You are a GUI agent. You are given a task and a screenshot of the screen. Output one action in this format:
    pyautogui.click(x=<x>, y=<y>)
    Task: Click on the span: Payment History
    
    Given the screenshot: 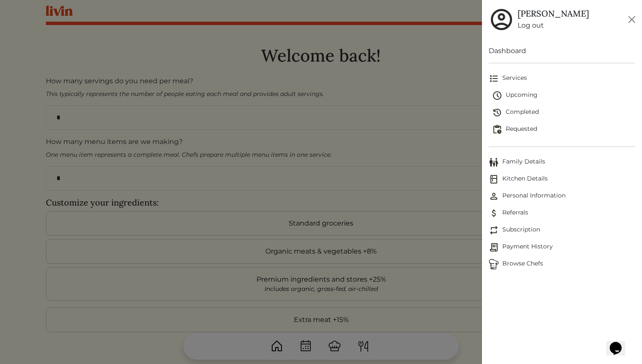 What is the action you would take?
    pyautogui.click(x=562, y=247)
    